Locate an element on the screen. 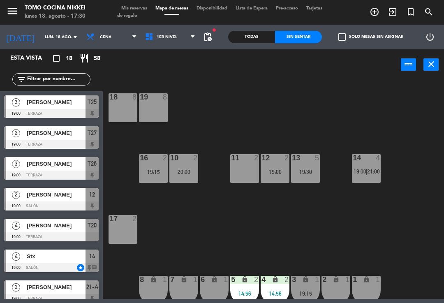 The height and width of the screenshot is (303, 444). span: 14 is located at coordinates (92, 256).